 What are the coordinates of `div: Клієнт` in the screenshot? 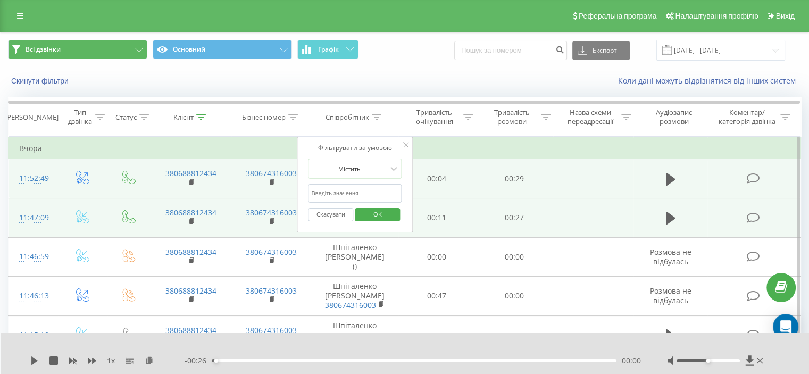 It's located at (184, 117).